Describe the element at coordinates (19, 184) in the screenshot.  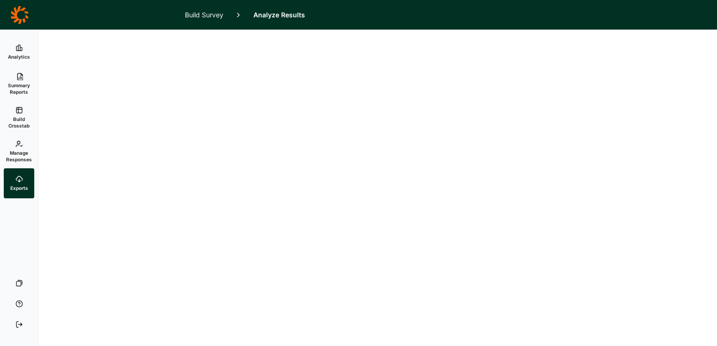
I see `a: Exports` at that location.